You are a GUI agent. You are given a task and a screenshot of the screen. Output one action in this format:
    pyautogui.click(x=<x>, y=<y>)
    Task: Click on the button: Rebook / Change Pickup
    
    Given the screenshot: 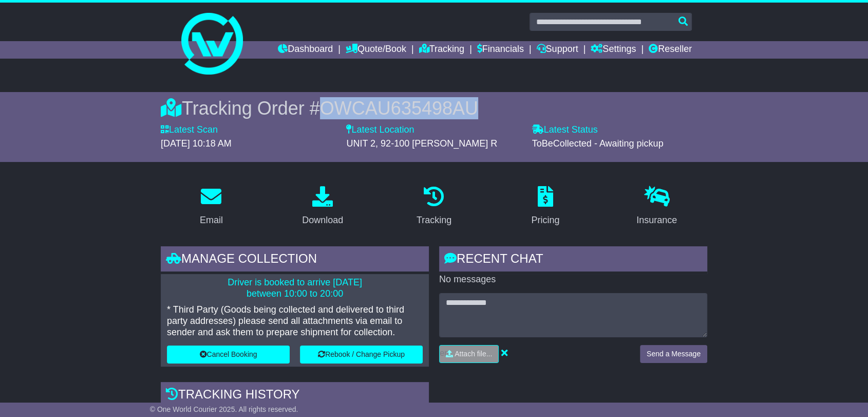 What is the action you would take?
    pyautogui.click(x=361, y=354)
    